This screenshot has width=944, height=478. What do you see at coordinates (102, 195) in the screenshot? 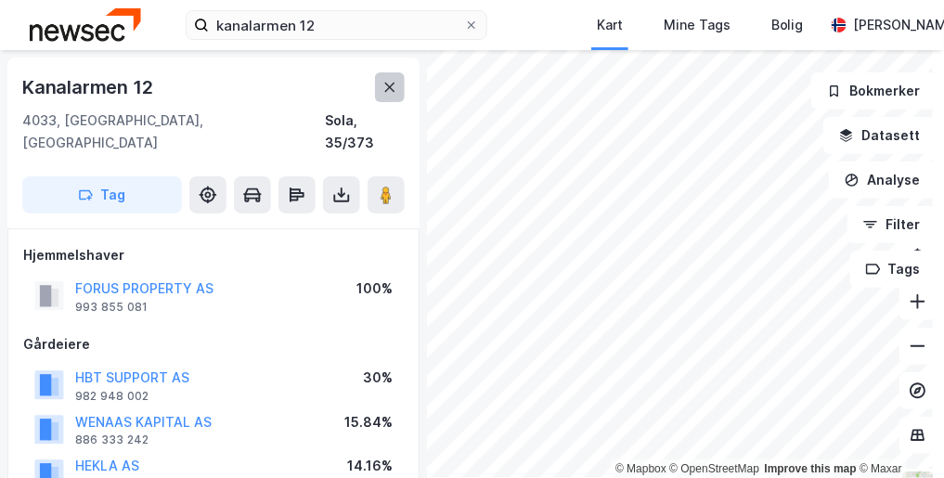
I see `button: Tag` at bounding box center [102, 195].